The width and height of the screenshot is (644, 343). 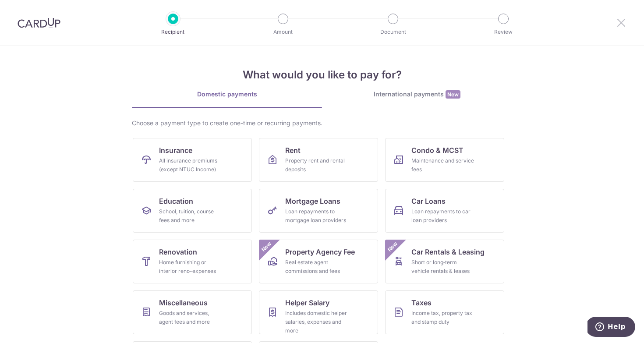 I want to click on p: Recipient, so click(x=173, y=32).